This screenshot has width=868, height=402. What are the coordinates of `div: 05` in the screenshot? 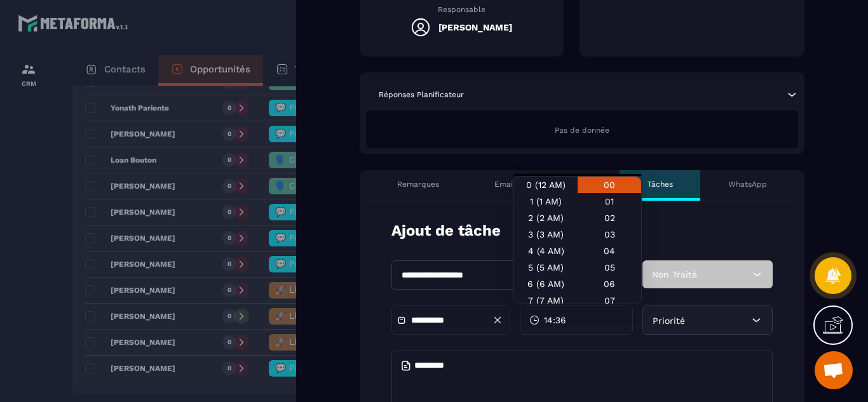 It's located at (610, 267).